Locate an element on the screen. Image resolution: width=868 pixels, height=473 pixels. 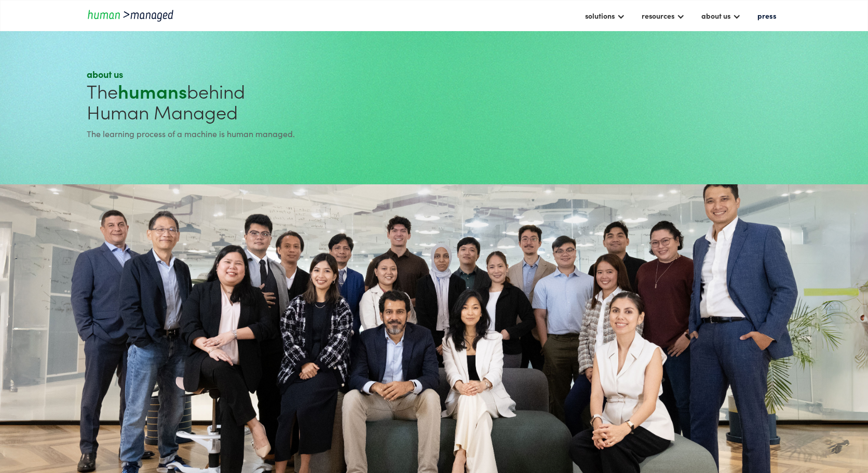
a: press is located at coordinates (767, 16).